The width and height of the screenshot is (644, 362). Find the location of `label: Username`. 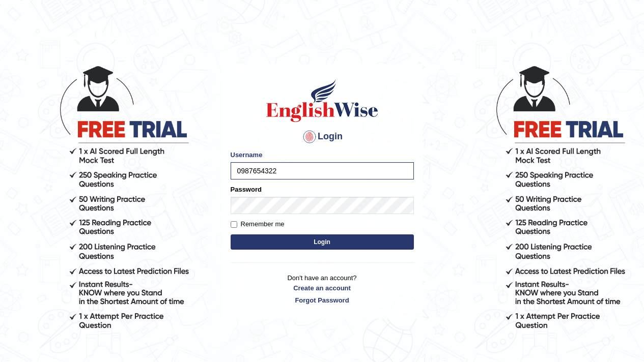

label: Username is located at coordinates (247, 154).